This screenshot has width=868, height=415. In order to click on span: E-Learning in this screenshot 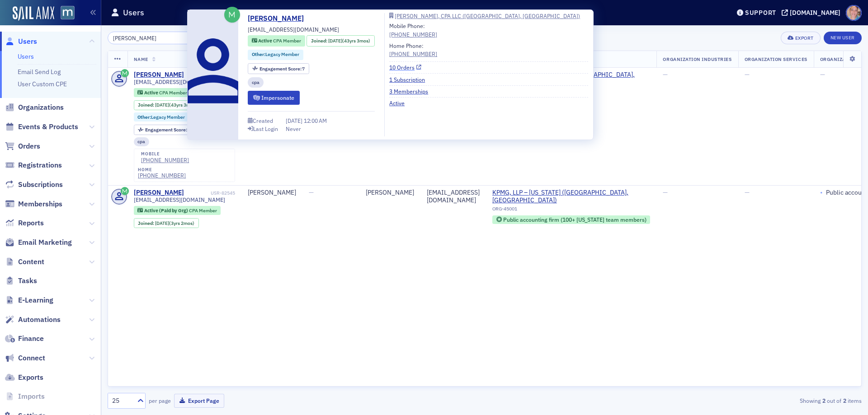, I will do `click(36, 301)`.